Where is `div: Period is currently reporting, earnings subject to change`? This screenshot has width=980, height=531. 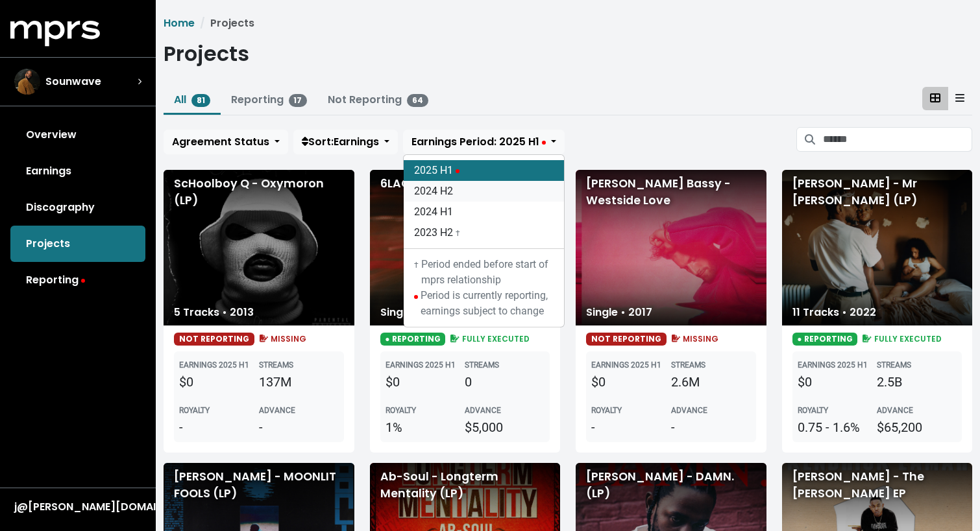 div: Period is currently reporting, earnings subject to change is located at coordinates (484, 303).